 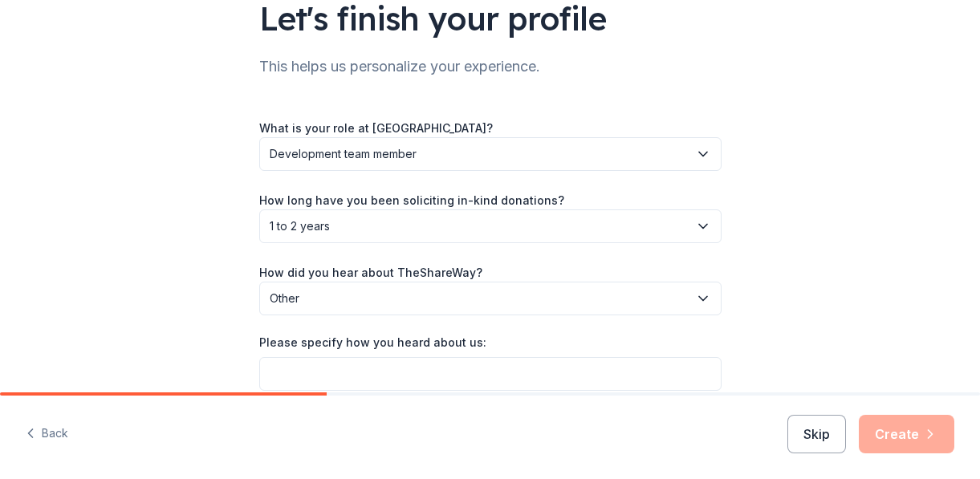 I want to click on button: Back, so click(x=46, y=434).